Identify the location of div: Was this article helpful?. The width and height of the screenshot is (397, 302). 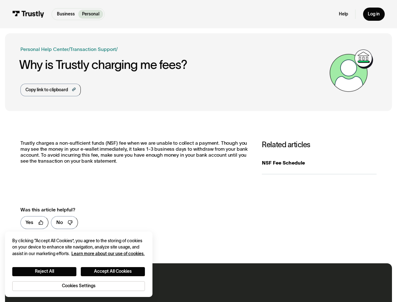
(129, 209).